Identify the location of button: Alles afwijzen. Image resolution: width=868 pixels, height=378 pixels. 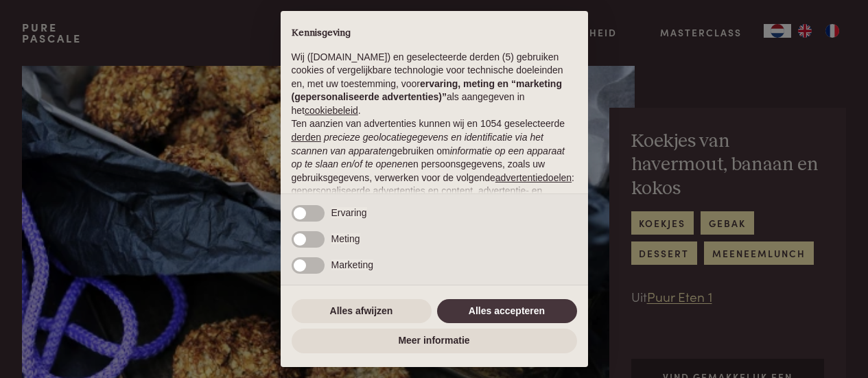
(362, 312).